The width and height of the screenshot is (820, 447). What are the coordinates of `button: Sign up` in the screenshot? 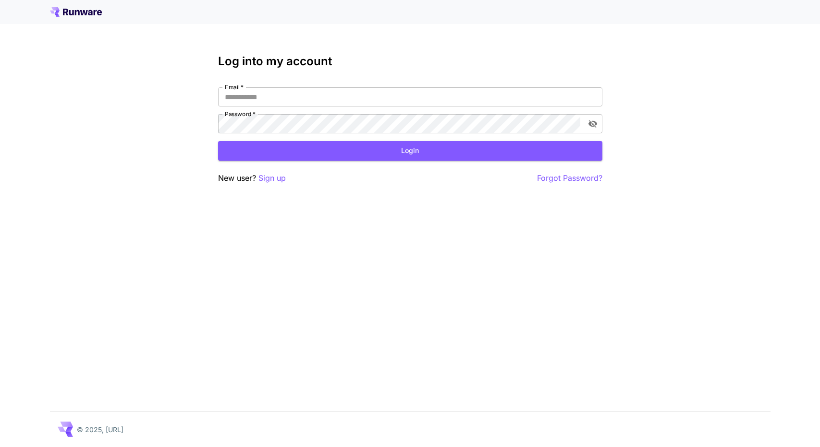 It's located at (272, 178).